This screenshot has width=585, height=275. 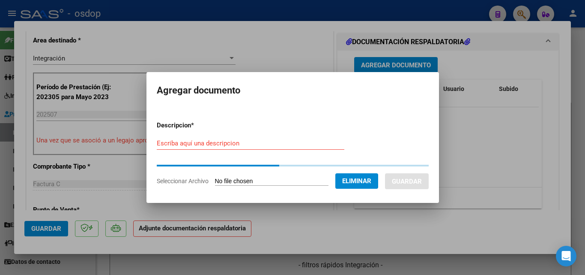 I want to click on h2: Agregar documento, so click(x=292, y=90).